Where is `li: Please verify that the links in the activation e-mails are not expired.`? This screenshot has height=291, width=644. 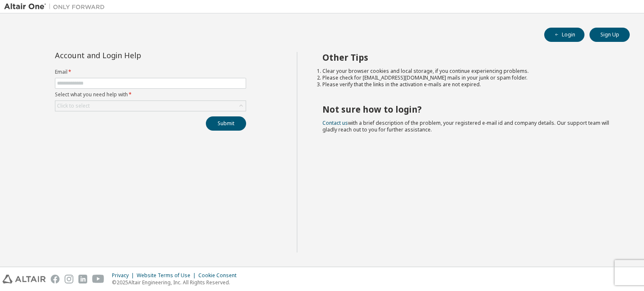
li: Please verify that the links in the activation e-mails are not expired. is located at coordinates (469, 84).